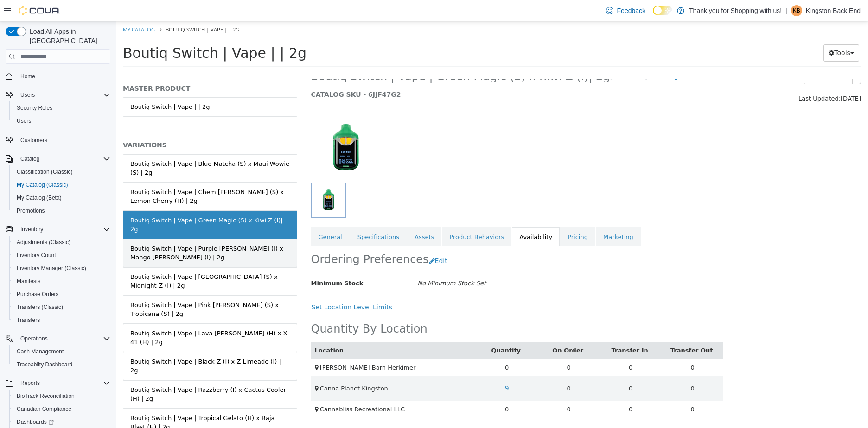 Image resolution: width=868 pixels, height=428 pixels. I want to click on a: Marketing, so click(502, 215).